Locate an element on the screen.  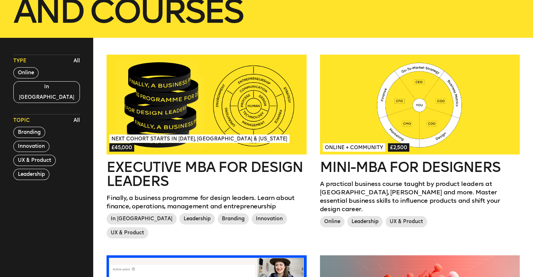
span: £2,500 is located at coordinates (399, 148).